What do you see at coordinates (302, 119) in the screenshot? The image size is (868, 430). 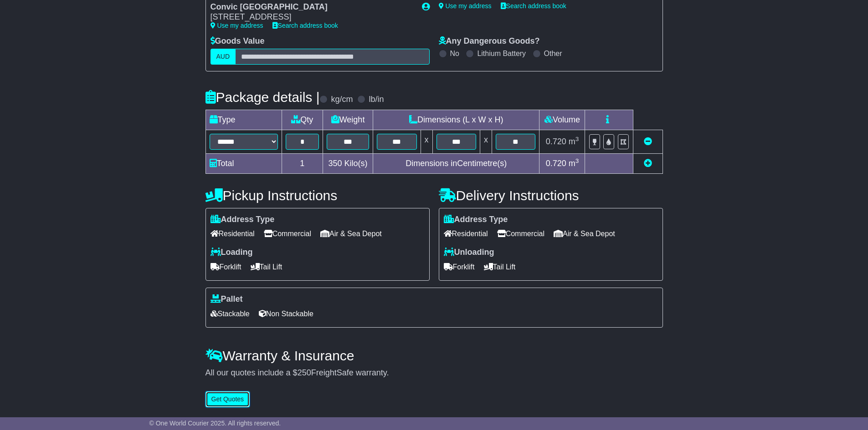 I see `td: Qty` at bounding box center [302, 119].